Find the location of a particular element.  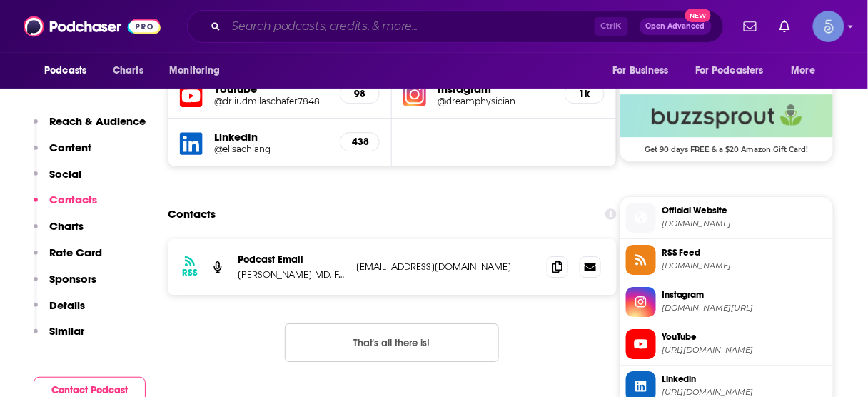

p: Contacts is located at coordinates (73, 199).